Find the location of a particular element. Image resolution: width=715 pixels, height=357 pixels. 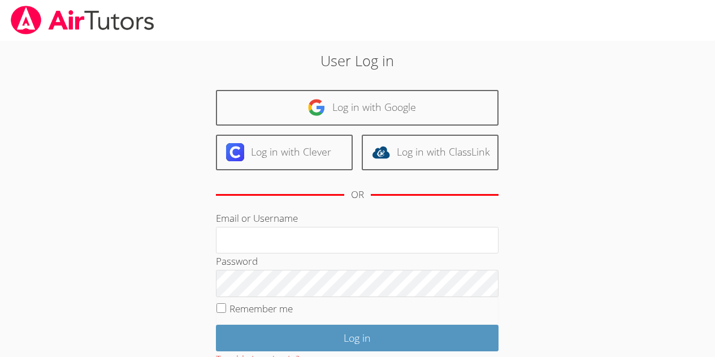

label: Email or Username is located at coordinates (257, 218).